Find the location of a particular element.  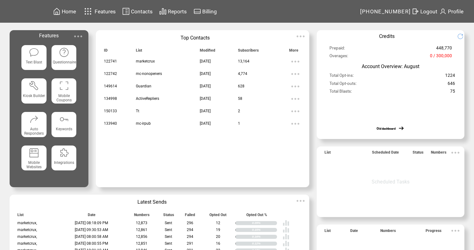

span: Contacts is located at coordinates (142, 11).